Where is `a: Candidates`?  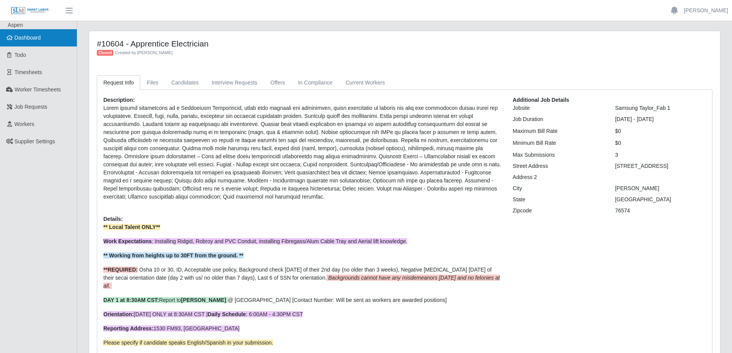 a: Candidates is located at coordinates (185, 83).